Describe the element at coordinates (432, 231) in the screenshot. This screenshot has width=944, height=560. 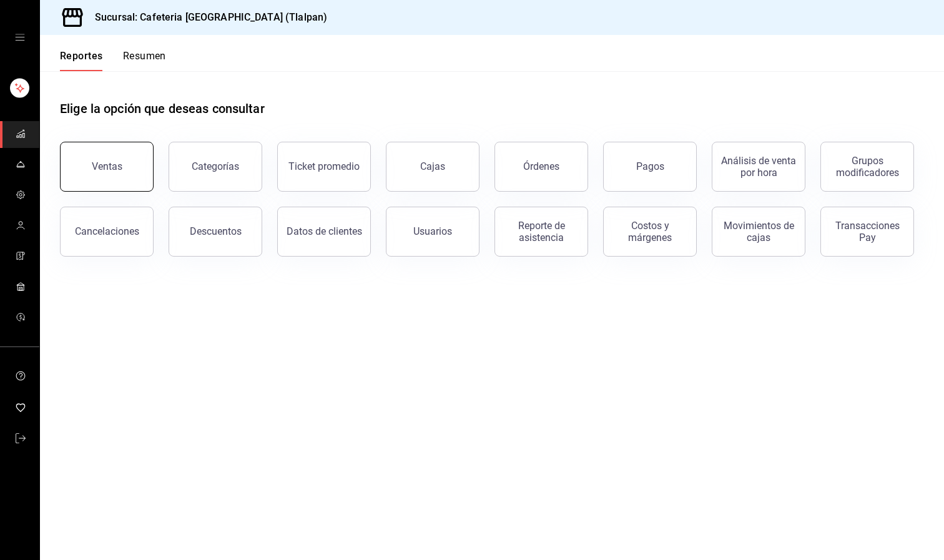
I see `div: Usuarios` at that location.